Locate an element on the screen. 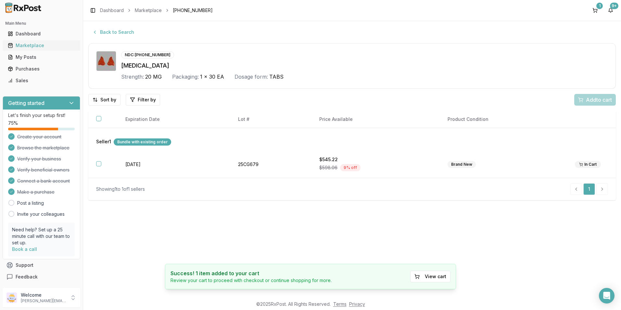  button: View cart is located at coordinates (430, 276).